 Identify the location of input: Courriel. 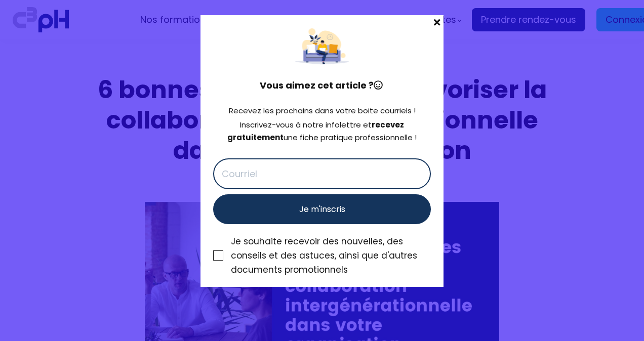
(322, 174).